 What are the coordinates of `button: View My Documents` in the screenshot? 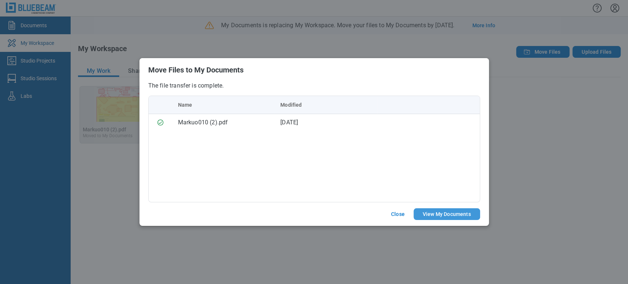 It's located at (446, 214).